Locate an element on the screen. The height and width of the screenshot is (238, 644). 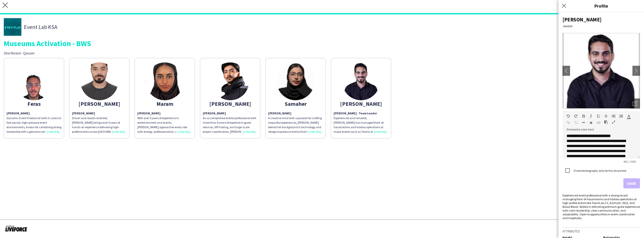
img: thumb-0bb4e2d8-acb8-43bc-afd2-4ef8c905ec8c.jpg is located at coordinates (13, 27).